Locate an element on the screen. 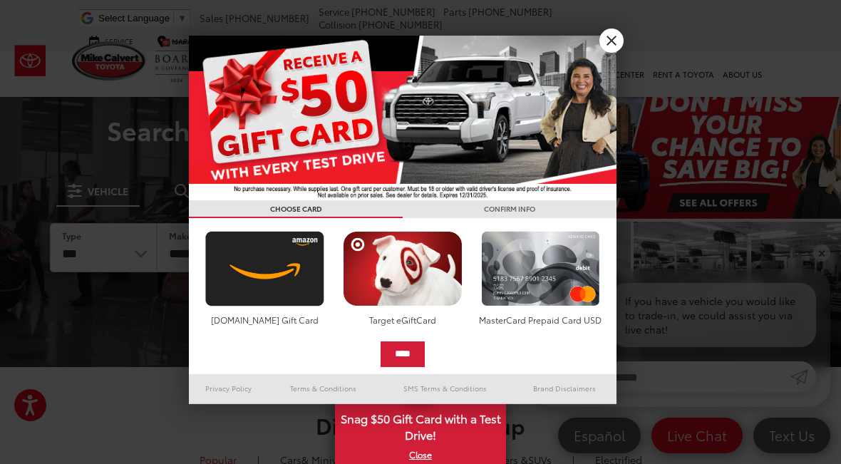 The height and width of the screenshot is (464, 841). a: Brand Disclaimers is located at coordinates (564, 388).